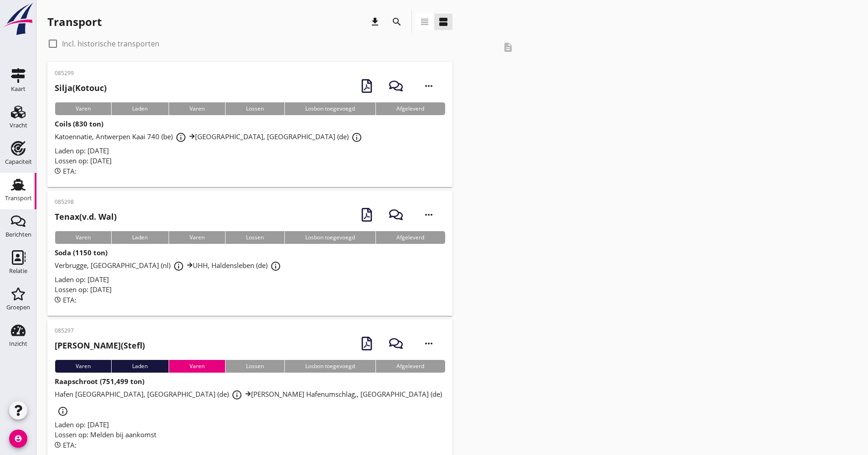  I want to click on img: logo-small.a267ee39.svg, so click(18, 19).